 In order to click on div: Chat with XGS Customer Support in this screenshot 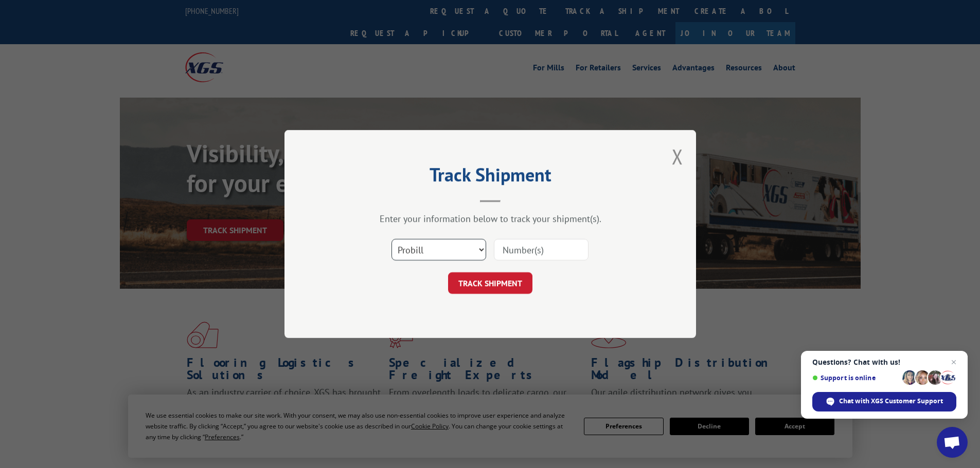, I will do `click(884, 402)`.